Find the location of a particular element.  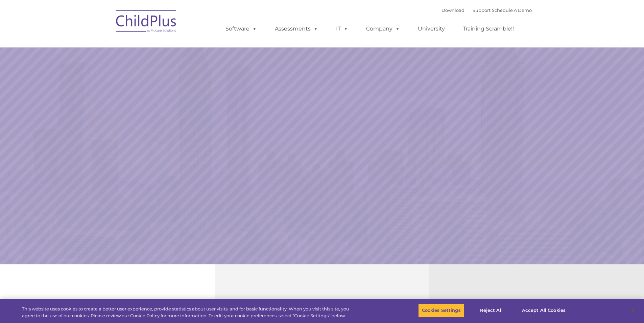

a: Assessments is located at coordinates (296, 29).